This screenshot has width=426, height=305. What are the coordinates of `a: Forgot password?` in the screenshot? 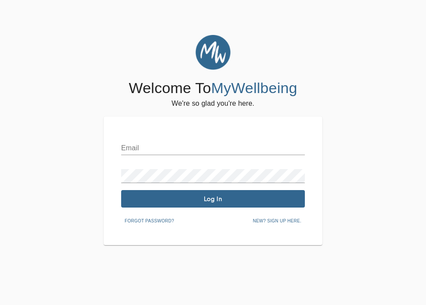 It's located at (149, 220).